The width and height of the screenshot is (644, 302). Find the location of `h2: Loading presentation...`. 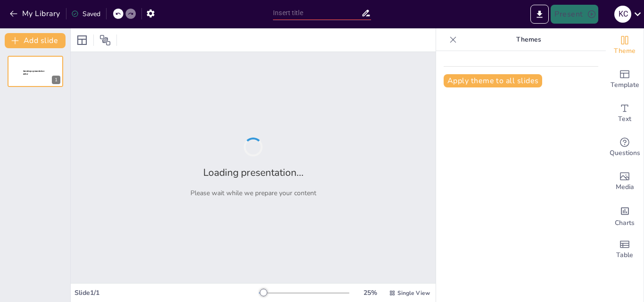

h2: Loading presentation... is located at coordinates (253, 173).